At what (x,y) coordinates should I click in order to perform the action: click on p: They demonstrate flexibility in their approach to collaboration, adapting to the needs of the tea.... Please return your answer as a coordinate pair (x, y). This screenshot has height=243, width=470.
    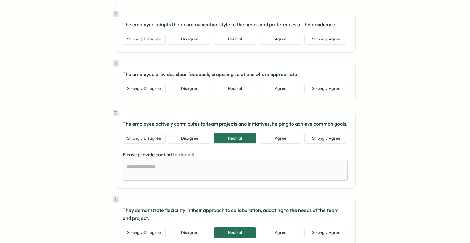
    Looking at the image, I should click on (235, 215).